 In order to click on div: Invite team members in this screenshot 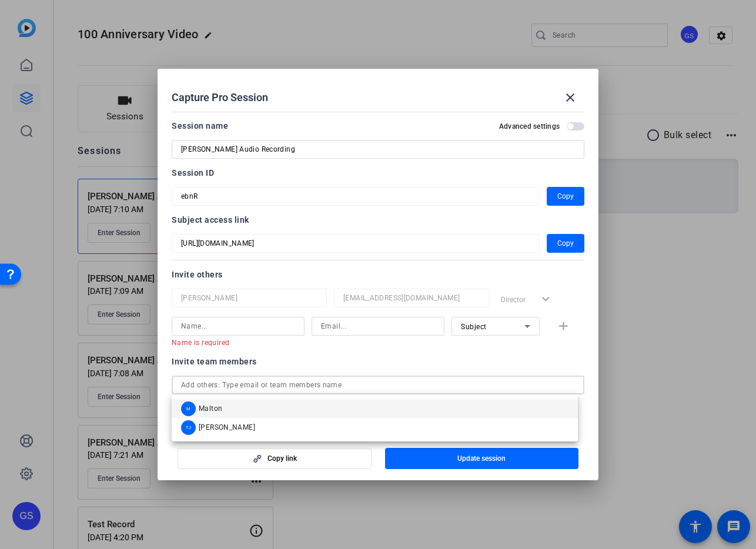, I will do `click(378, 362)`.